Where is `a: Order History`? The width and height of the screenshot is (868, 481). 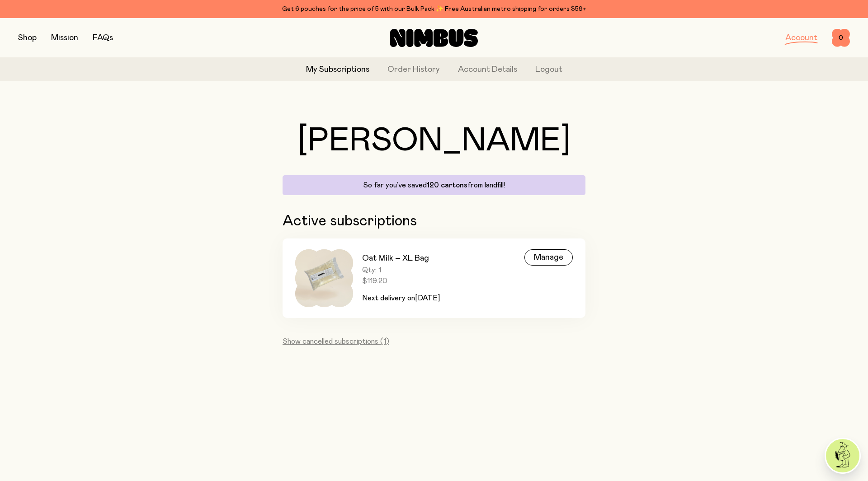
a: Order History is located at coordinates (414, 69).